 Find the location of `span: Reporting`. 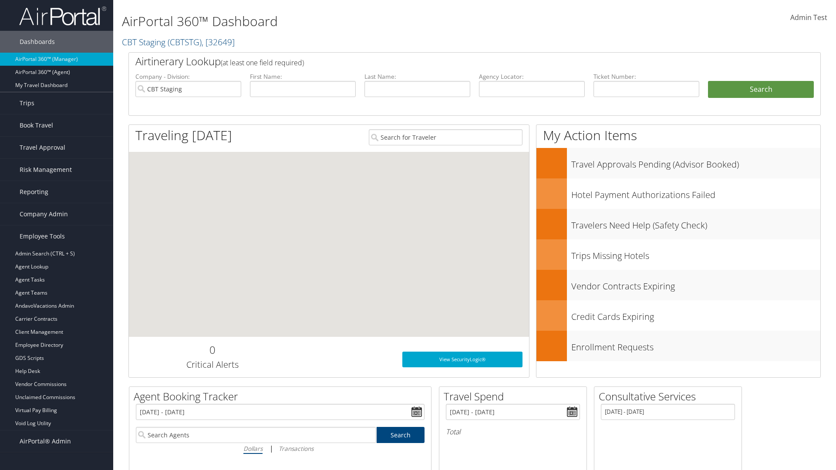

span: Reporting is located at coordinates (34, 192).